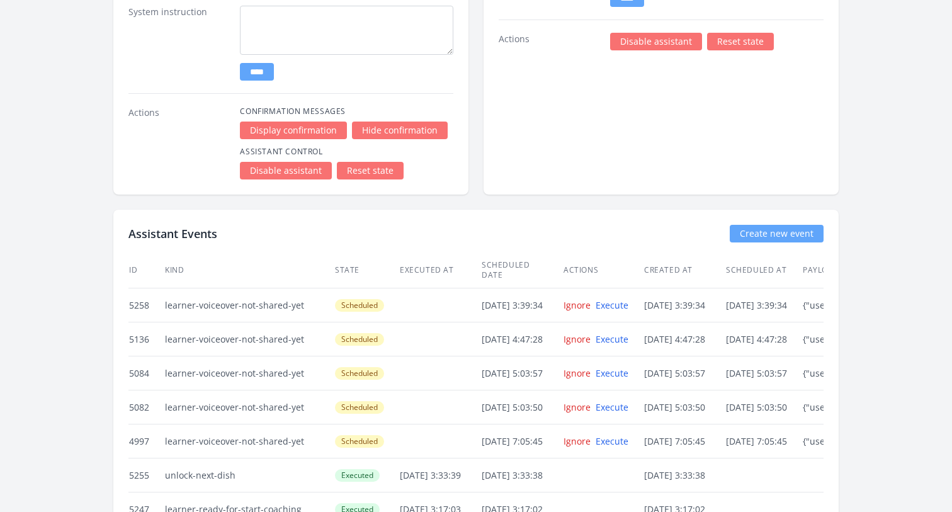 This screenshot has height=512, width=952. What do you see at coordinates (685, 270) in the screenshot?
I see `th: Created at` at bounding box center [685, 270].